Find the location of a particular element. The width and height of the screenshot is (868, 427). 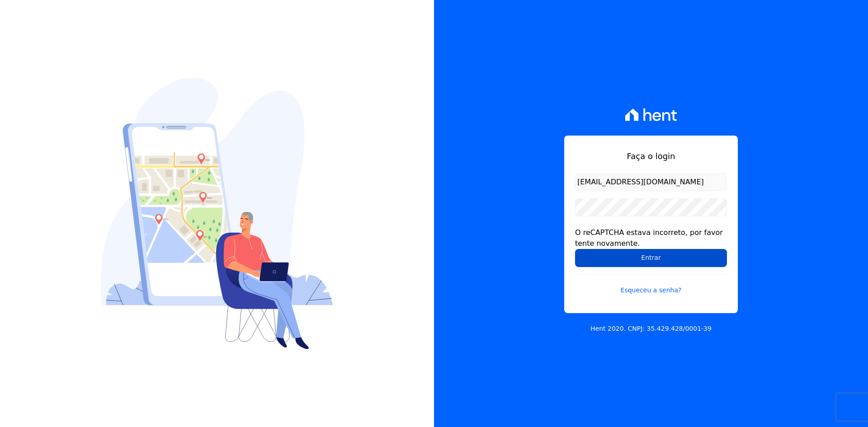

a: Esqueceu a senha? is located at coordinates (651, 285).